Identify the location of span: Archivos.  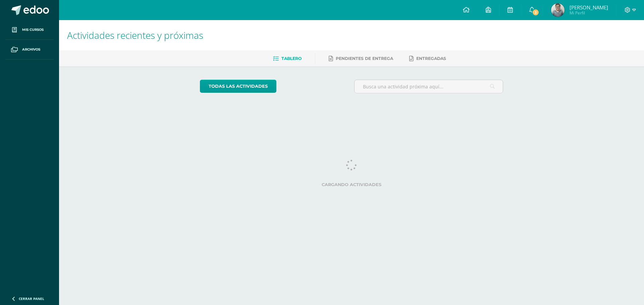
(31, 50).